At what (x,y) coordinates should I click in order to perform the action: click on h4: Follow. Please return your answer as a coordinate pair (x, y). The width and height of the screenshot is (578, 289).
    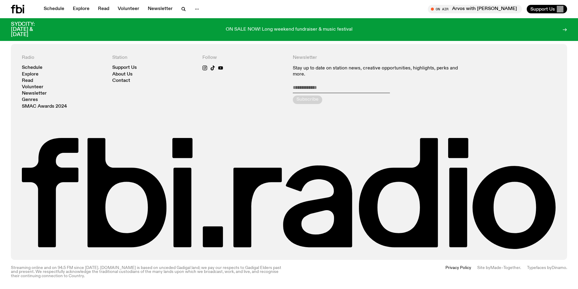
    Looking at the image, I should click on (244, 58).